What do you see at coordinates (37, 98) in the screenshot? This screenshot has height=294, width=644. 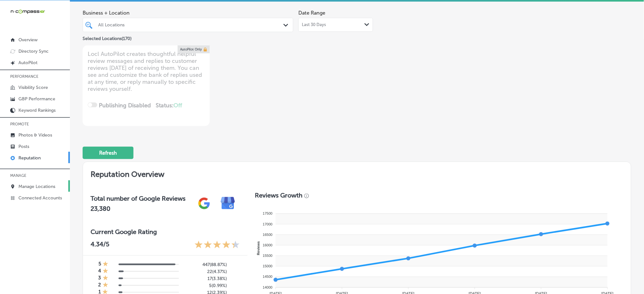 I see `p: GBP Performance` at bounding box center [37, 98].